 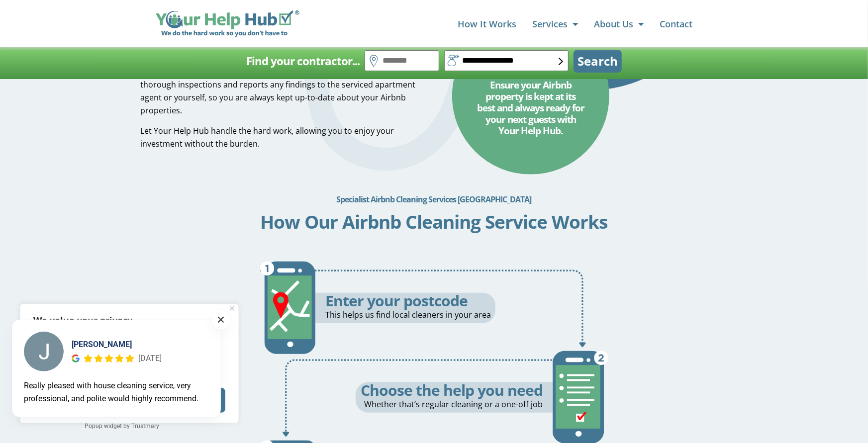 I want to click on div: Really pleased with house cleaning service, very professional, and polite would highly recommend., so click(x=117, y=392).